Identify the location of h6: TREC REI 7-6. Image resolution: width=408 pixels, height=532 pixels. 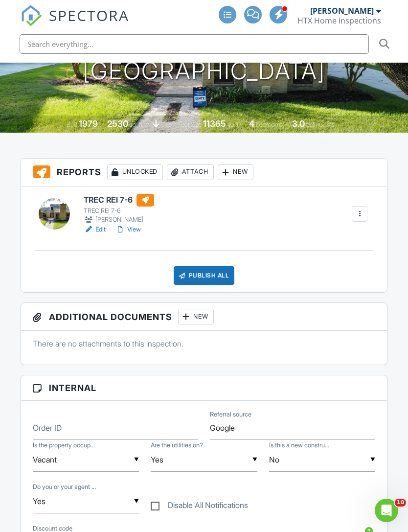
(119, 200).